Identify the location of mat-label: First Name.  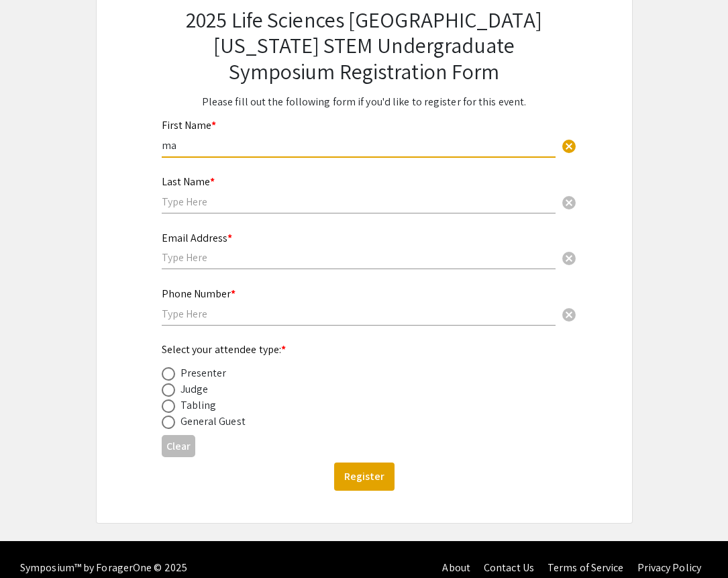
(189, 125).